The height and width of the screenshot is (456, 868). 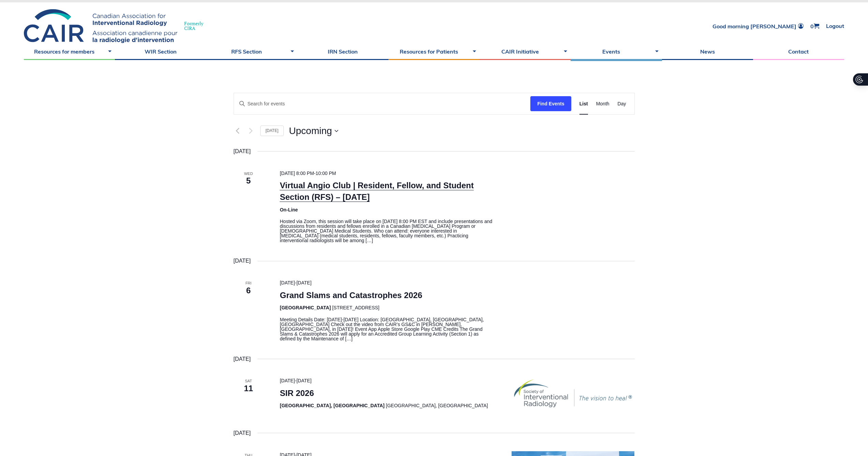 I want to click on span: Wed, so click(x=248, y=174).